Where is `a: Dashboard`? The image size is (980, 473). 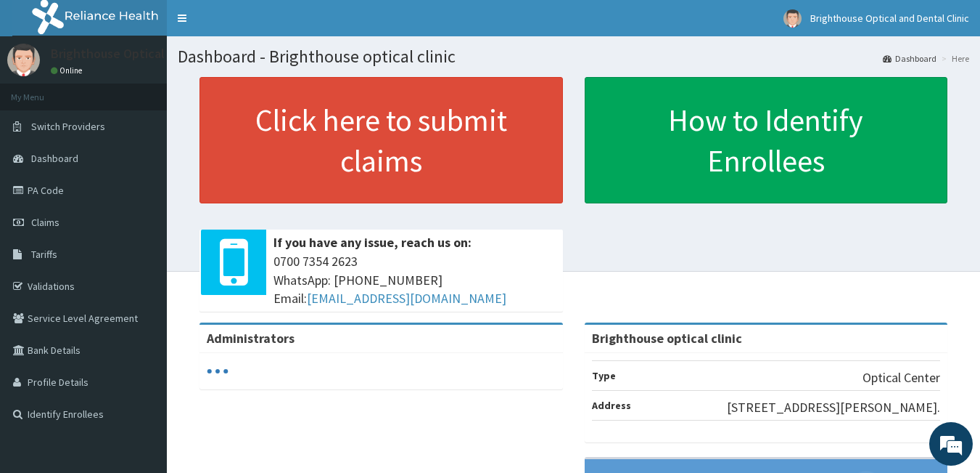 a: Dashboard is located at coordinates (910, 58).